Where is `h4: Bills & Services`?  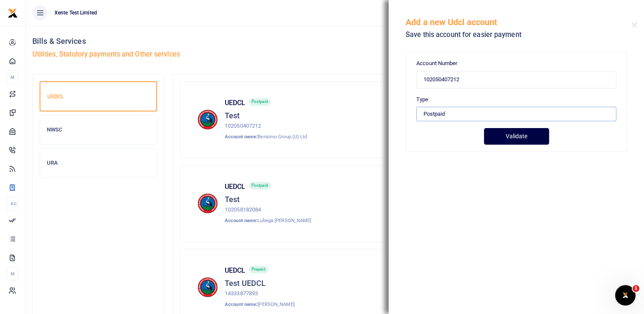
h4: Bills & Services is located at coordinates (334, 41).